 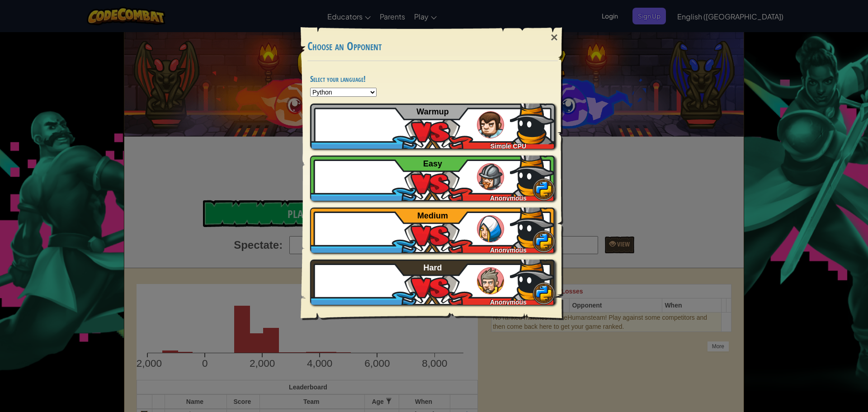 I want to click on span: Warmup, so click(x=432, y=112).